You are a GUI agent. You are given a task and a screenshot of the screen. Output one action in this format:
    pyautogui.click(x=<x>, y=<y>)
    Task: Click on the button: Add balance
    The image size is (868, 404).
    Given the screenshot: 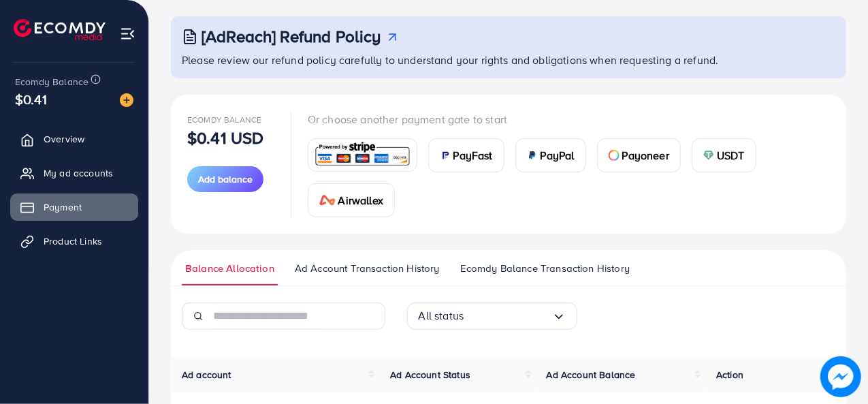 What is the action you would take?
    pyautogui.click(x=225, y=179)
    